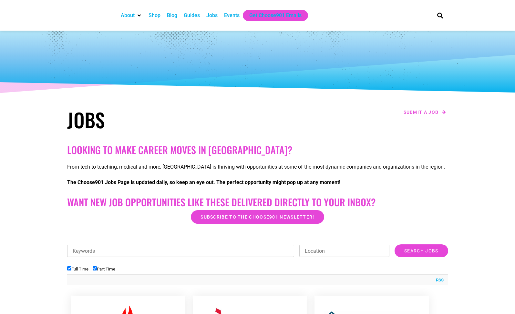  What do you see at coordinates (104, 269) in the screenshot?
I see `label: Part Time` at bounding box center [104, 269].